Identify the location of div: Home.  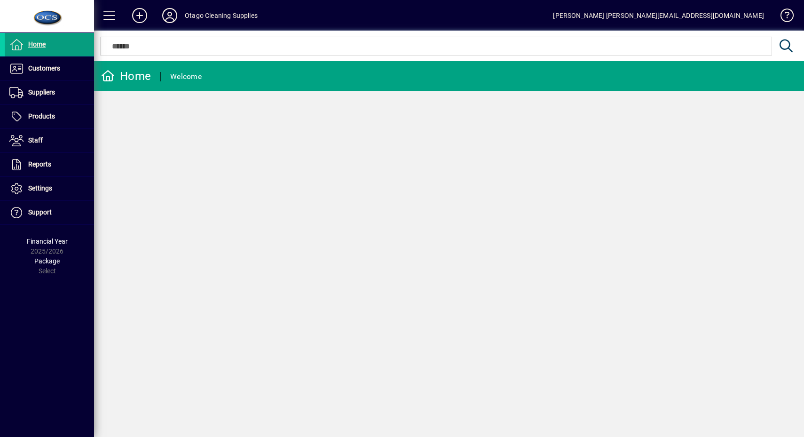
(126, 76).